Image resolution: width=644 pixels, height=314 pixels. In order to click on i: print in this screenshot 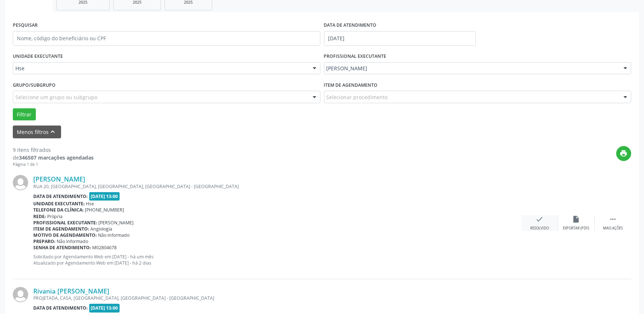, I will do `click(624, 153)`.